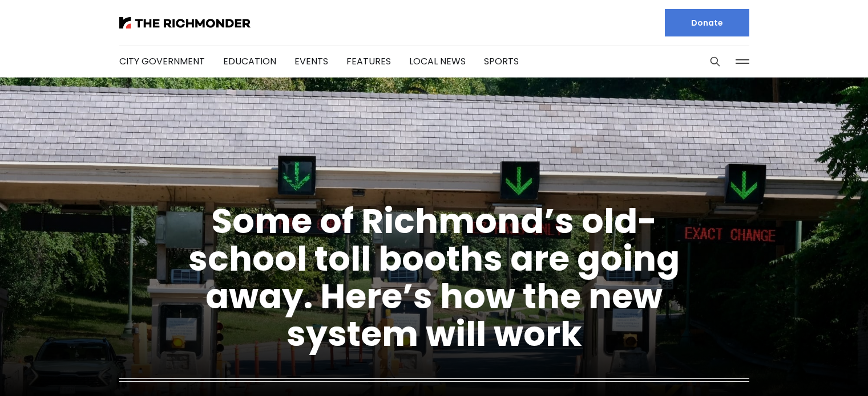 This screenshot has width=868, height=396. Describe the element at coordinates (185, 23) in the screenshot. I see `img: The Richmonder` at that location.